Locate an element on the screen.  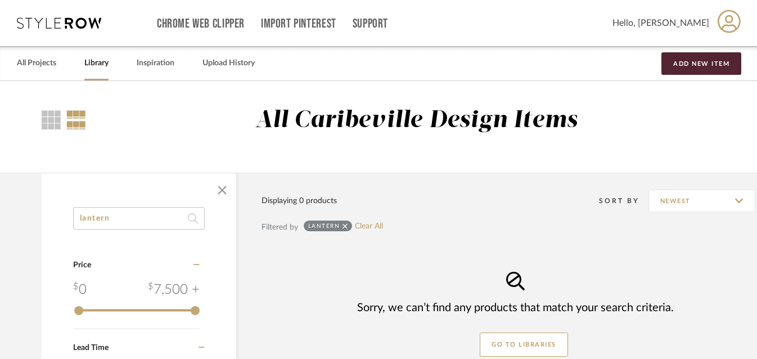
a: Support is located at coordinates (370, 24).